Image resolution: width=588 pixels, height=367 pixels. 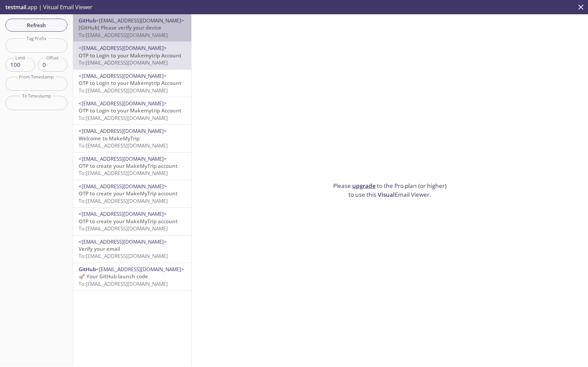 I want to click on span: Welcome to MakeMyTrip, so click(x=109, y=138).